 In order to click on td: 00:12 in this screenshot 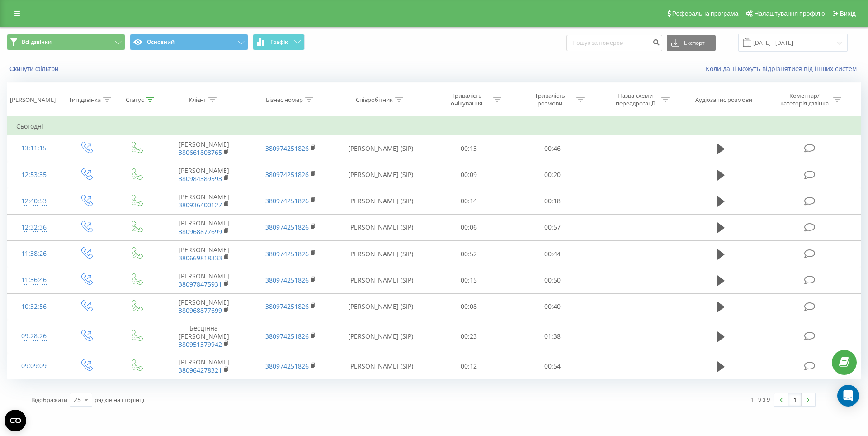, I will do `click(468, 366)`.